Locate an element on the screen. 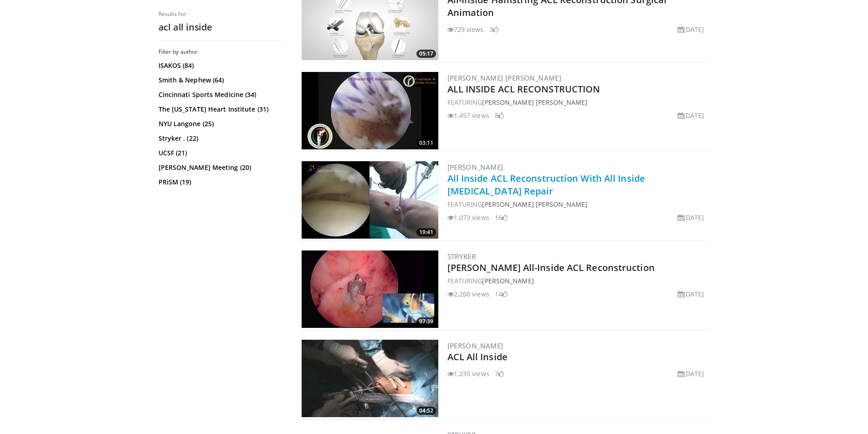 The image size is (868, 434). a: 03:11 is located at coordinates (370, 110).